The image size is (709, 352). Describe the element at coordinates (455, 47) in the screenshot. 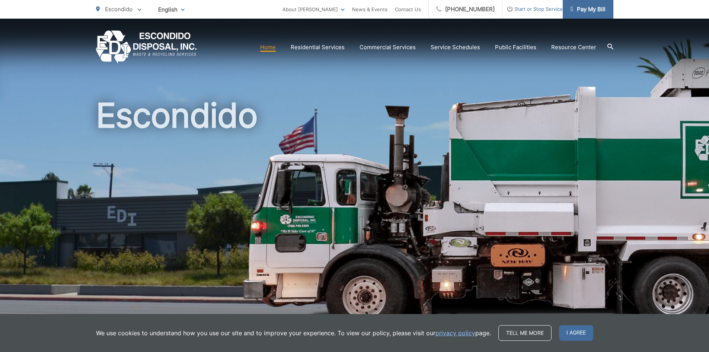

I see `a: Service Schedules` at that location.